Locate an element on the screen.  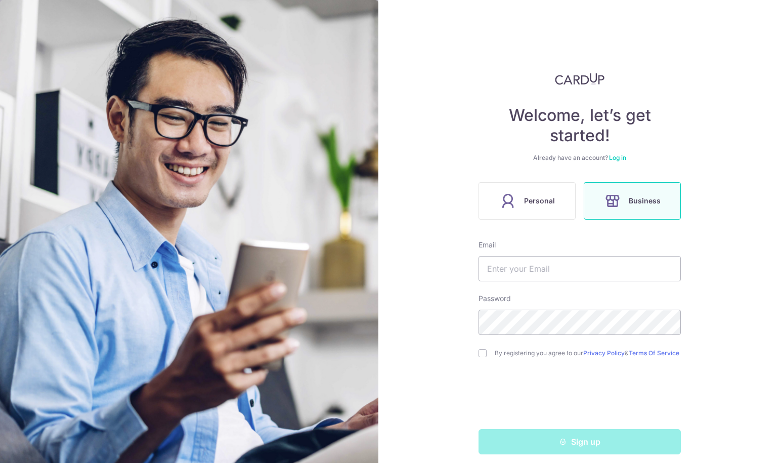
label: Password is located at coordinates (495, 299).